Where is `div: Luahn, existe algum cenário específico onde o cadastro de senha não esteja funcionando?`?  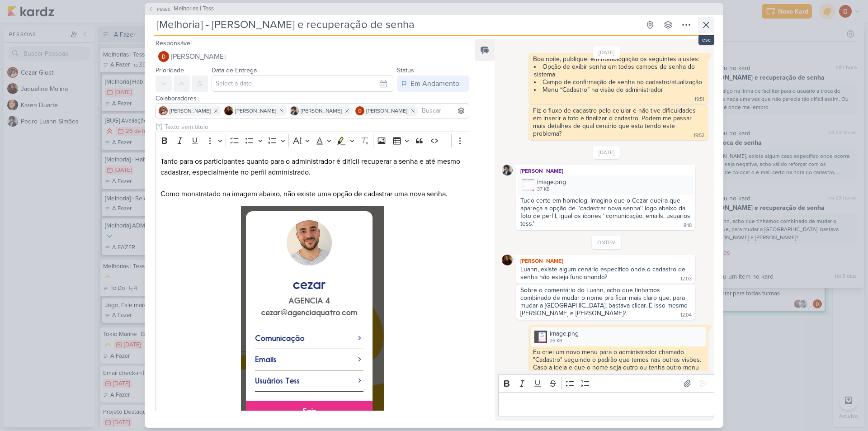 div: Luahn, existe algum cenário específico onde o cadastro de senha não esteja funcionando? is located at coordinates (604, 273).